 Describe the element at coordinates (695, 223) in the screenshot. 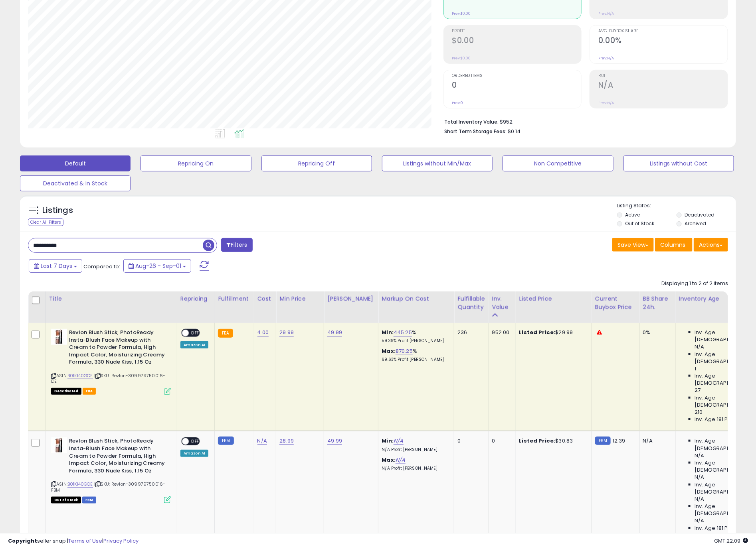

I see `label: Archived` at that location.